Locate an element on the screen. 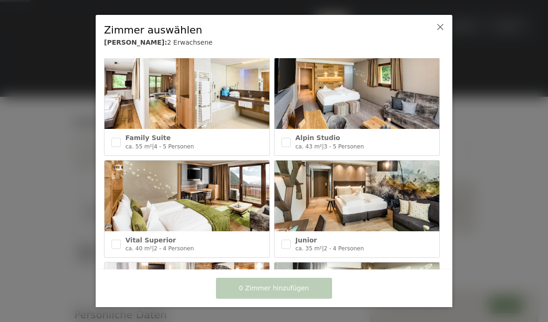 This screenshot has width=548, height=322. span: ca. 55 m² is located at coordinates (138, 146).